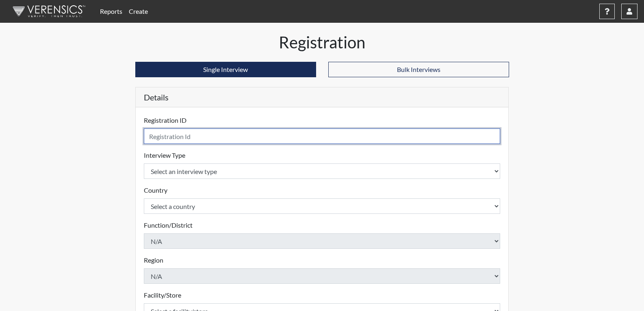  What do you see at coordinates (111, 11) in the screenshot?
I see `a: Reports` at bounding box center [111, 11].